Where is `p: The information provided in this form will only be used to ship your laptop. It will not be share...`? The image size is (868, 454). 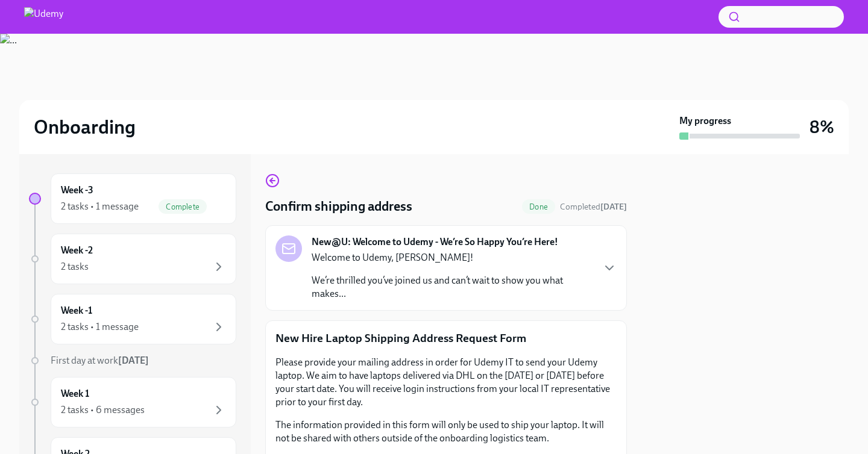 p: The information provided in this form will only be used to ship your laptop. It will not be share... is located at coordinates (446, 432).